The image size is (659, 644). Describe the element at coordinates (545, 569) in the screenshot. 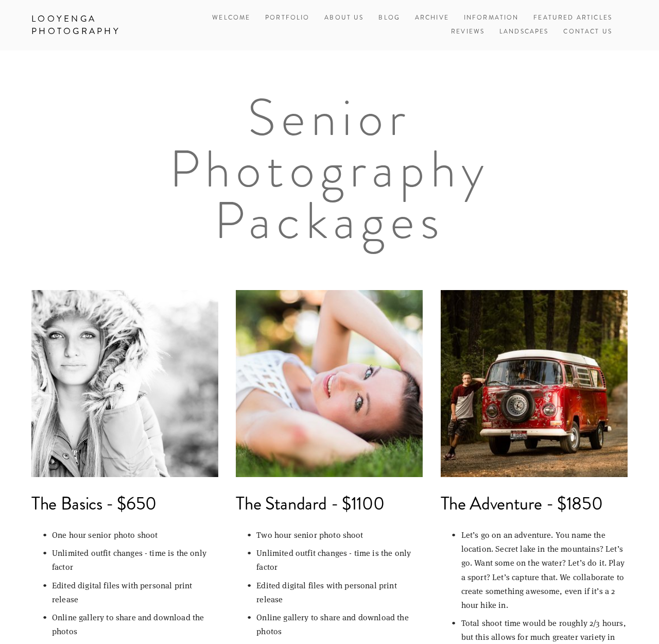

I see `p: Let’s go on an adventure. You name the location. Secret lake in the mountains? Let’s go. Want som...` at that location.